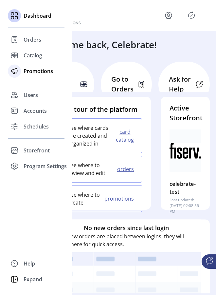 This screenshot has height=295, width=216. Describe the element at coordinates (91, 136) in the screenshot. I see `p: See where cards are created and organized in` at that location.